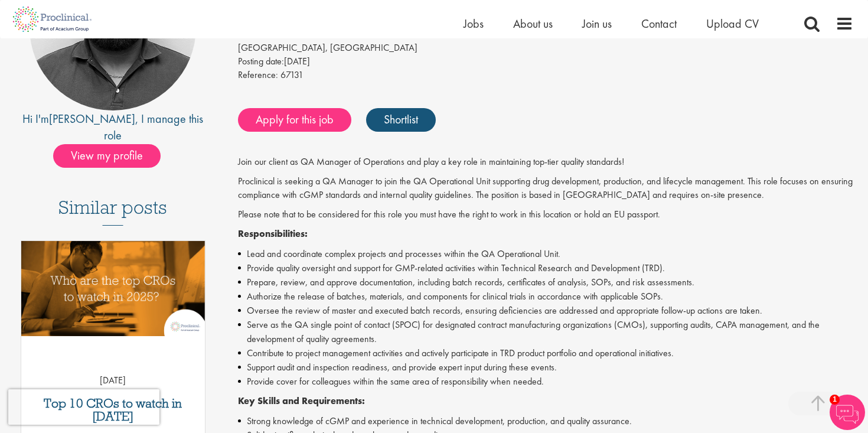  I want to click on span: 1, so click(835, 400).